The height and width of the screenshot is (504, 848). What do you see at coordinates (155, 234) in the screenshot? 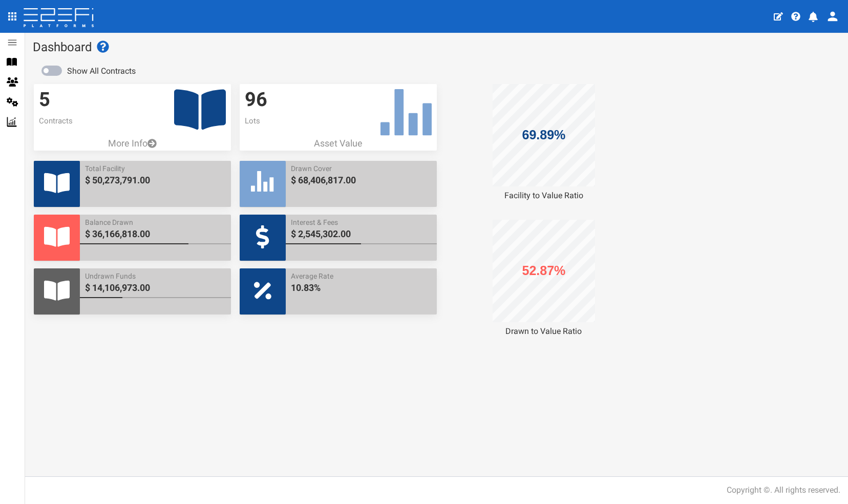
I see `span: $ 36,166,818.00` at bounding box center [155, 234].